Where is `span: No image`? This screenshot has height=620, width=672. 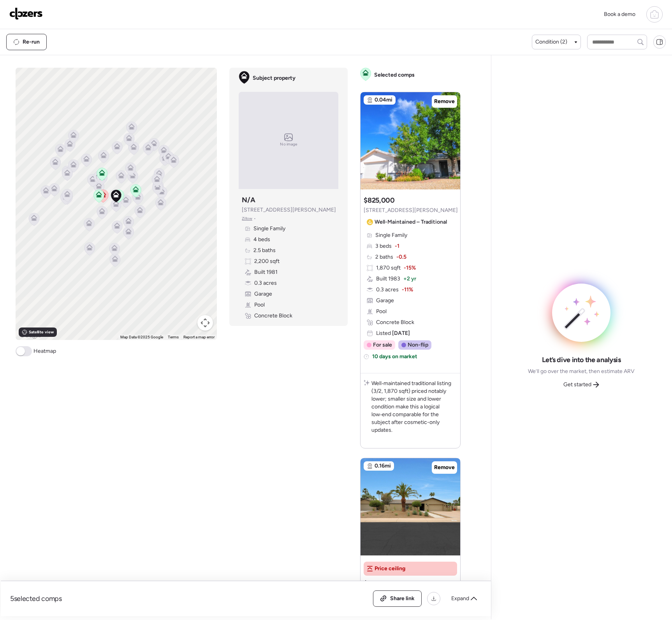
span: No image is located at coordinates (289, 144).